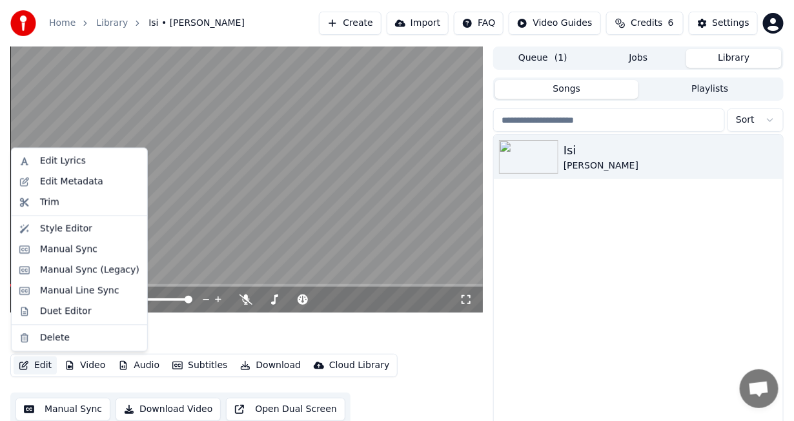  What do you see at coordinates (50, 203) in the screenshot?
I see `div: Trim` at bounding box center [50, 203].